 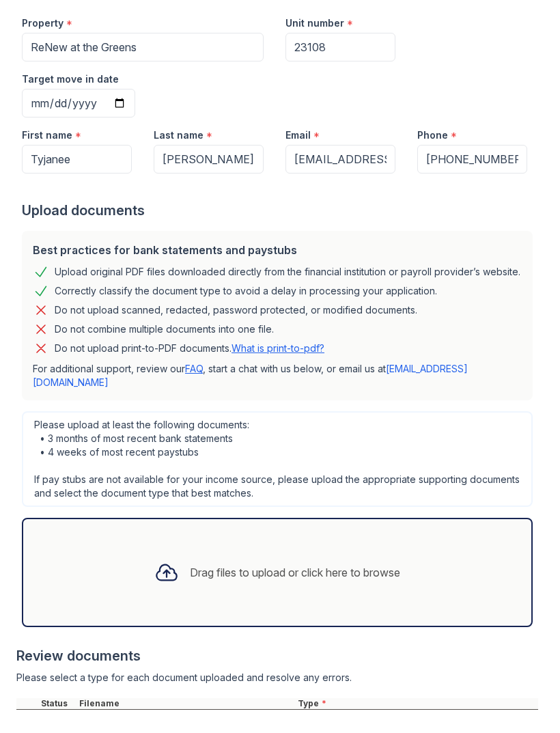 I want to click on p: For additional support, review our , start a chat with us below, or email us at, so click(x=277, y=376).